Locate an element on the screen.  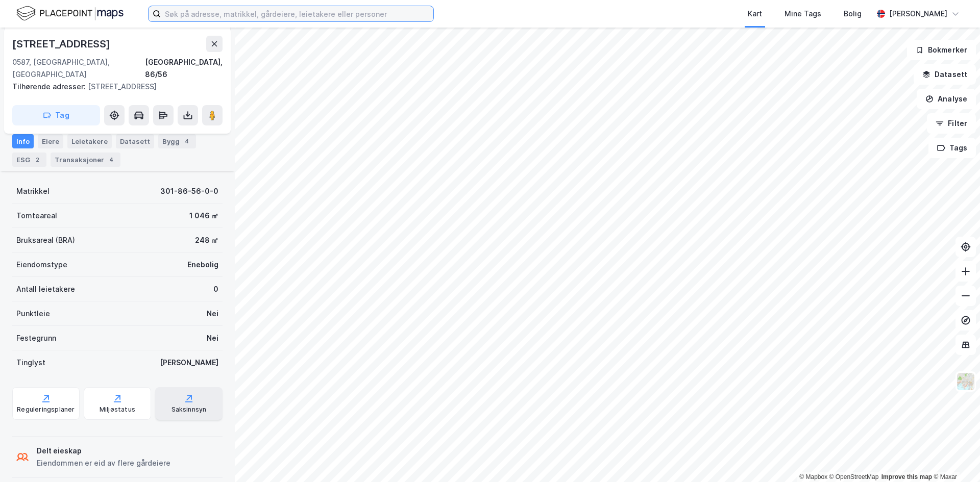
div: Kontrollprogram for chat is located at coordinates (955, 458).